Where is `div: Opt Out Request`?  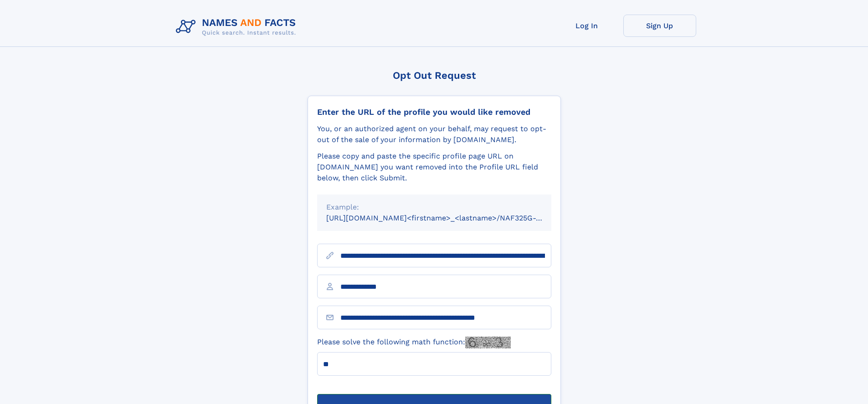 div: Opt Out Request is located at coordinates (434, 76).